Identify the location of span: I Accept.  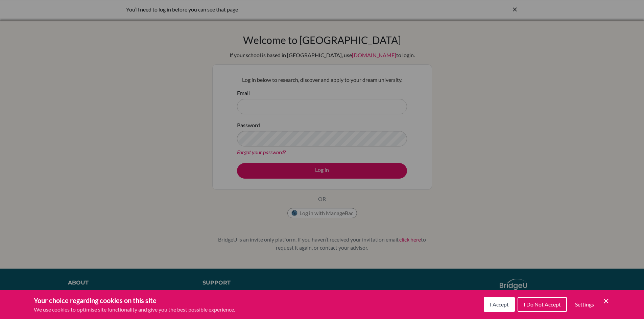
(499, 304).